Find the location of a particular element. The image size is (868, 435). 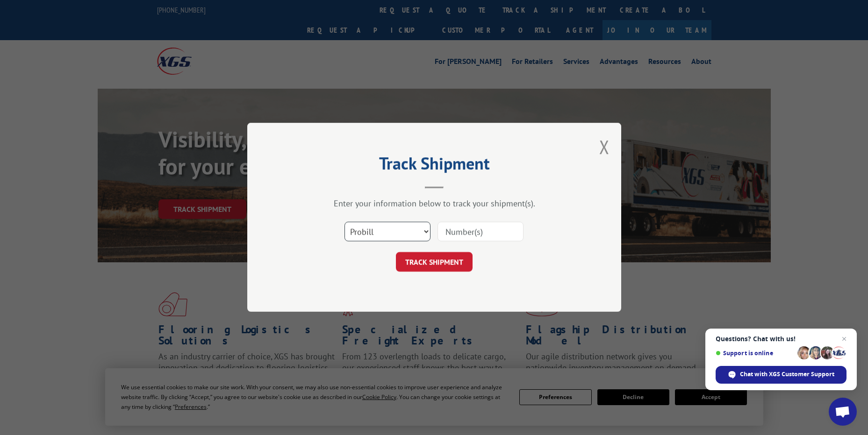

button: TRACK SHIPMENT is located at coordinates (434, 263).